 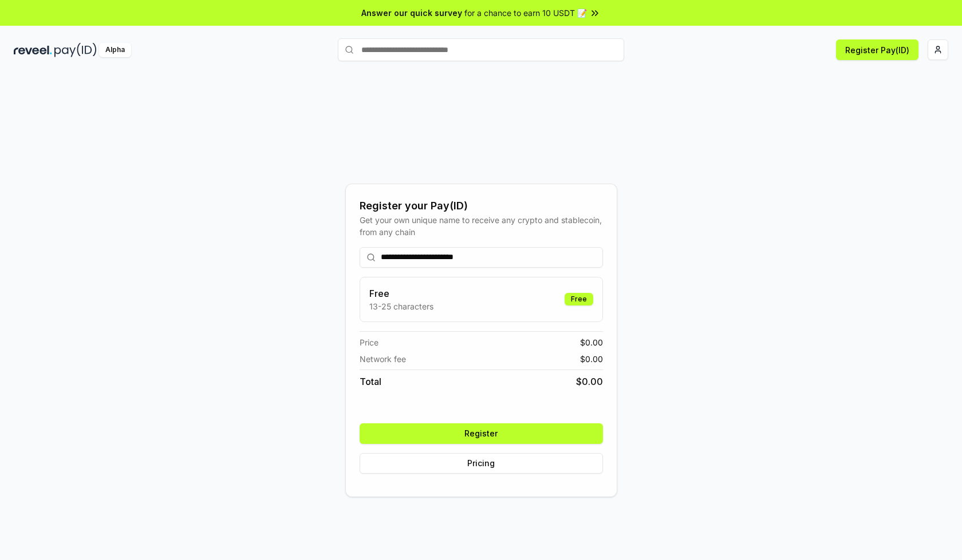 What do you see at coordinates (481, 227) in the screenshot?
I see `div: Get your own unique name to receive any crypto and stablecoin, from any chain` at bounding box center [481, 227].